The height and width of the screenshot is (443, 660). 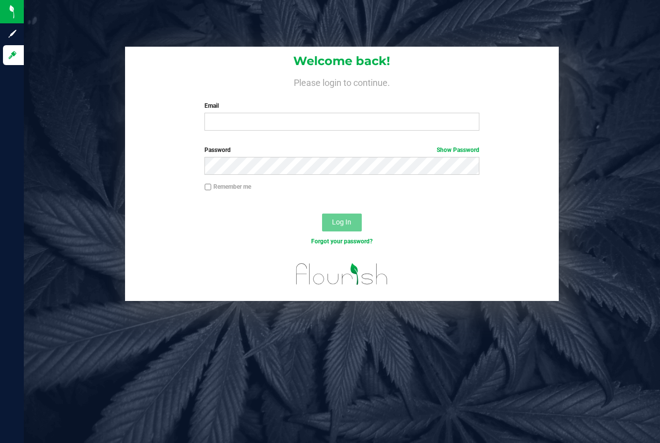 I want to click on img: flourish_logo.svg, so click(x=342, y=274).